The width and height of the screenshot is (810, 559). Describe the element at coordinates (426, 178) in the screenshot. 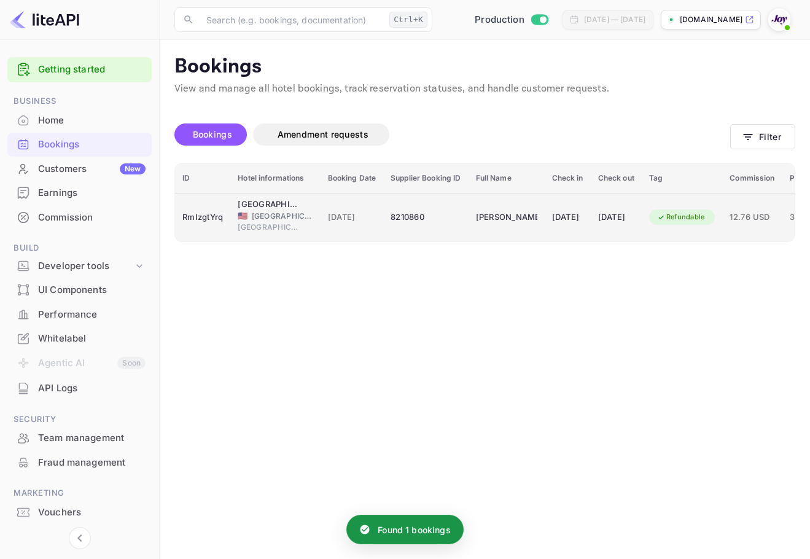

I see `th: Supplier Booking ID` at that location.